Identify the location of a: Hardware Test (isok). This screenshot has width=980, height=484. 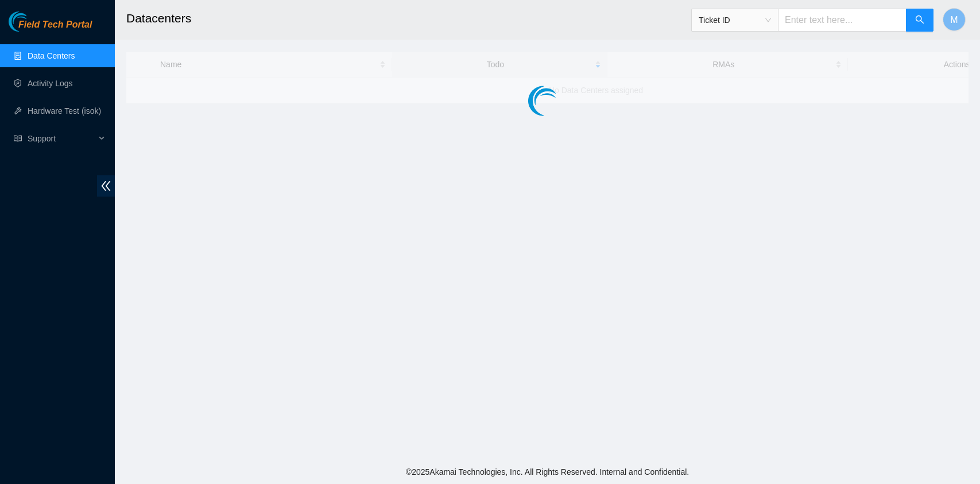
(64, 110).